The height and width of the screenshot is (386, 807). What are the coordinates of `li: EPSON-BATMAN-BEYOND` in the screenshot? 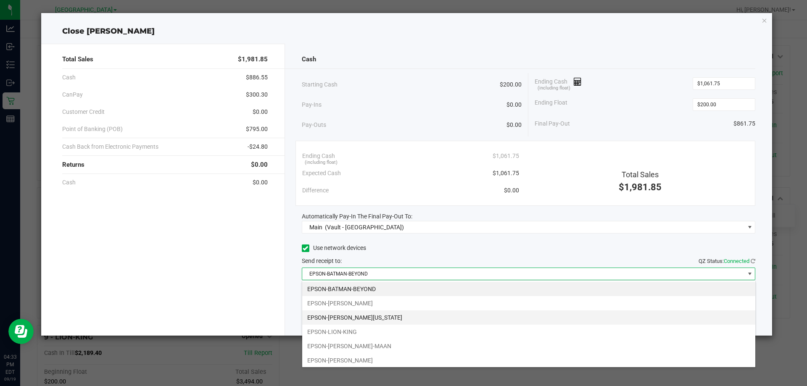 It's located at (529, 289).